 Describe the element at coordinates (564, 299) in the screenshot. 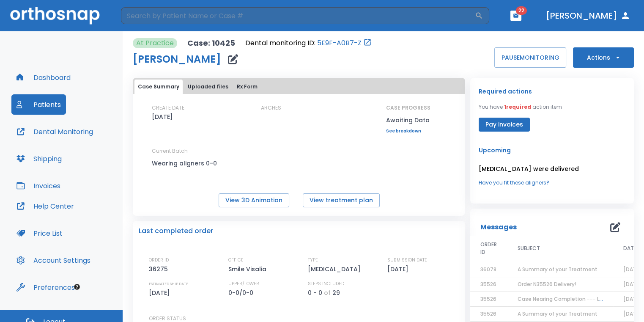

I see `span: Case Nearing Completion --- Lower` at that location.